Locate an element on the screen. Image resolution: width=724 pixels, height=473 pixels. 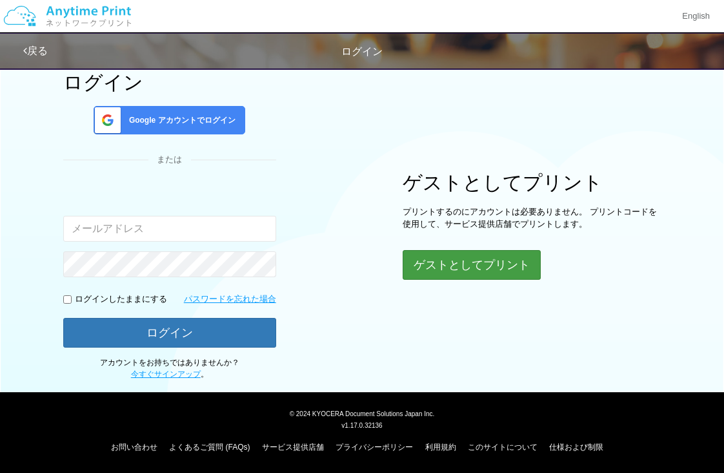
button: ログイン is located at coordinates (170, 332).